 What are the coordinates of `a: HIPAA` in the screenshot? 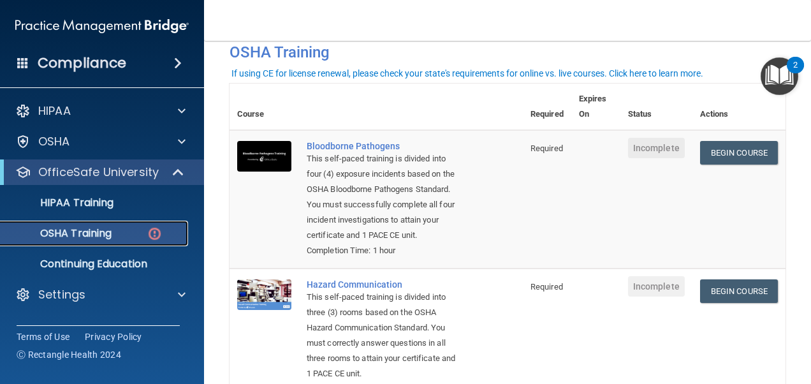 It's located at (100, 111).